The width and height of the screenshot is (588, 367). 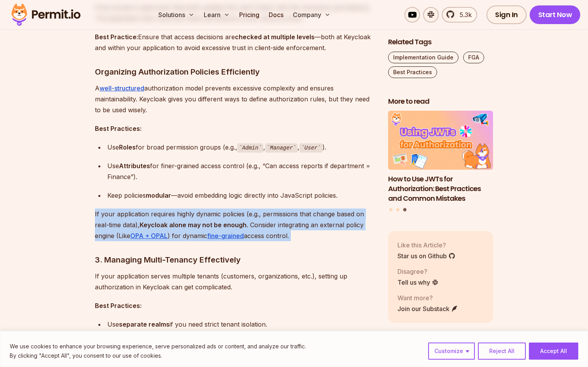 I want to click on button: Go to slide 3, so click(x=404, y=210).